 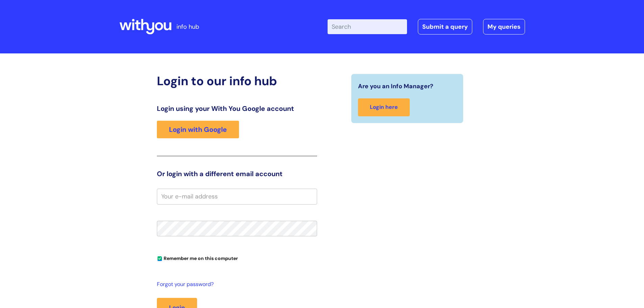 I want to click on h3: Login using your With You Google account, so click(x=237, y=108).